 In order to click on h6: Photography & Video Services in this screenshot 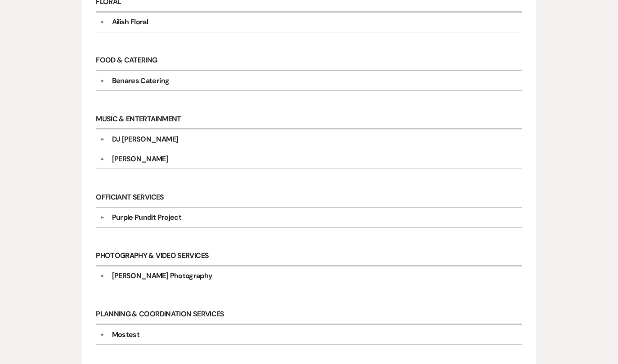, I will do `click(309, 257)`.